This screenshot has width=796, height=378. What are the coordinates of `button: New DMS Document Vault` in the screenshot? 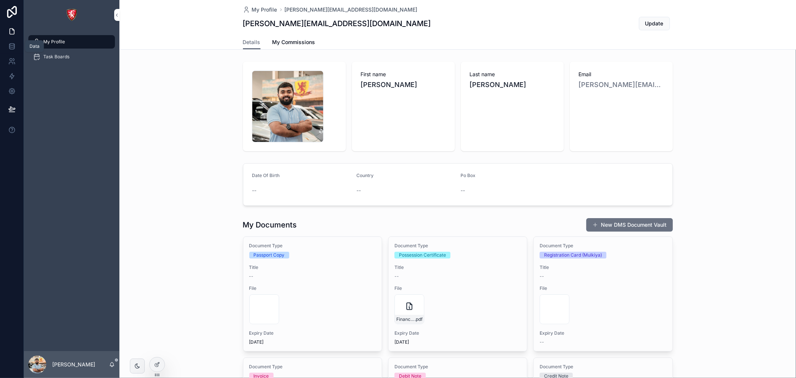 It's located at (630, 225).